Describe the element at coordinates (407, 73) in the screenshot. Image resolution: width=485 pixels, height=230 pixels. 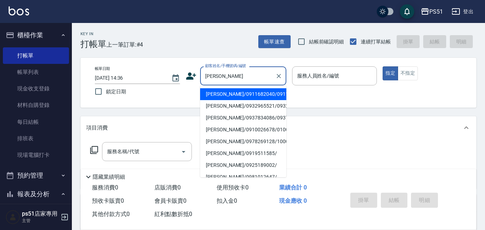
I see `button: 不指定` at that location.